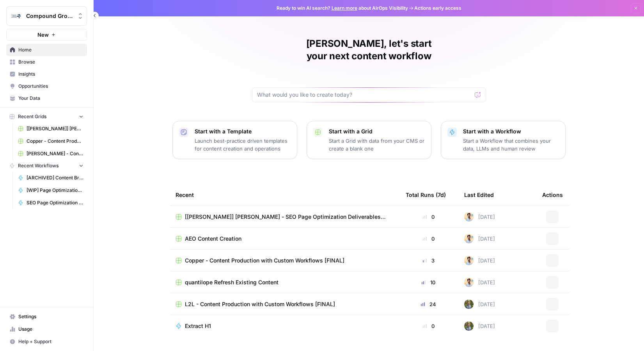 The image size is (644, 351). Describe the element at coordinates (479, 195) in the screenshot. I see `div: Last Edited` at that location.